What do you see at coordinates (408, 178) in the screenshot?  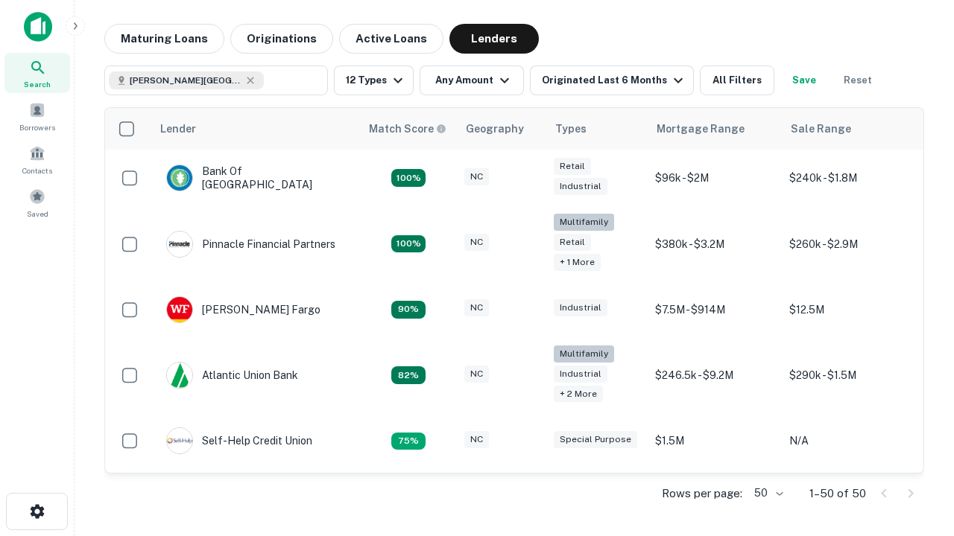 I see `div: Matching Properties: 14, hasApolloMatch: undefined` at bounding box center [408, 178].